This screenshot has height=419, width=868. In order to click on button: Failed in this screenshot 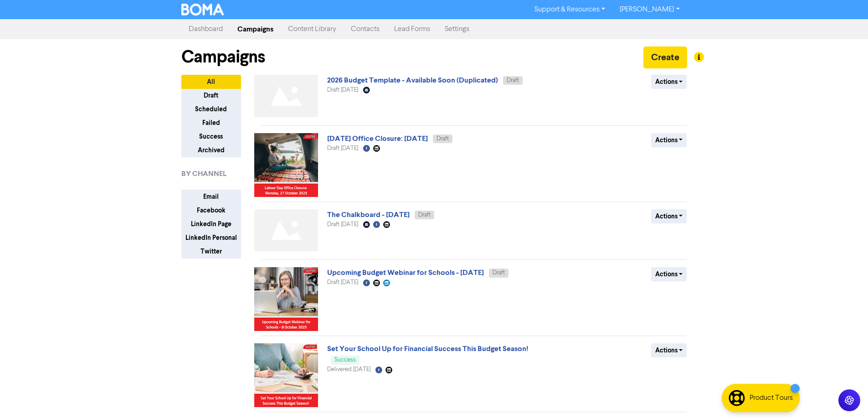, I will do `click(211, 122)`.